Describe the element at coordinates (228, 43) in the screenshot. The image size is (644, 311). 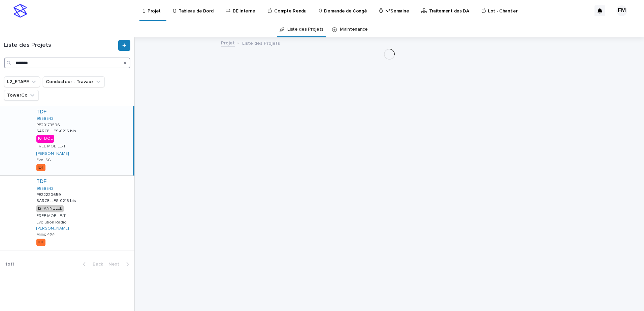
I see `a: Projet` at that location.